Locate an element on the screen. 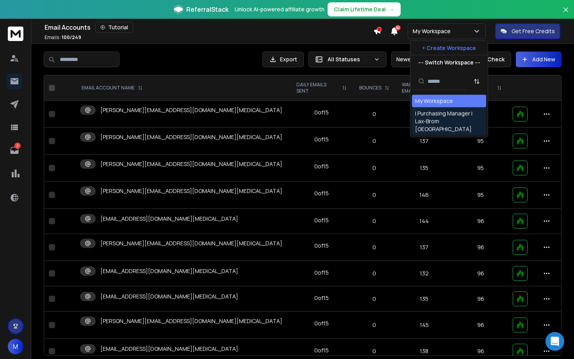  p: WARMUP EMAILS is located at coordinates (420, 88).